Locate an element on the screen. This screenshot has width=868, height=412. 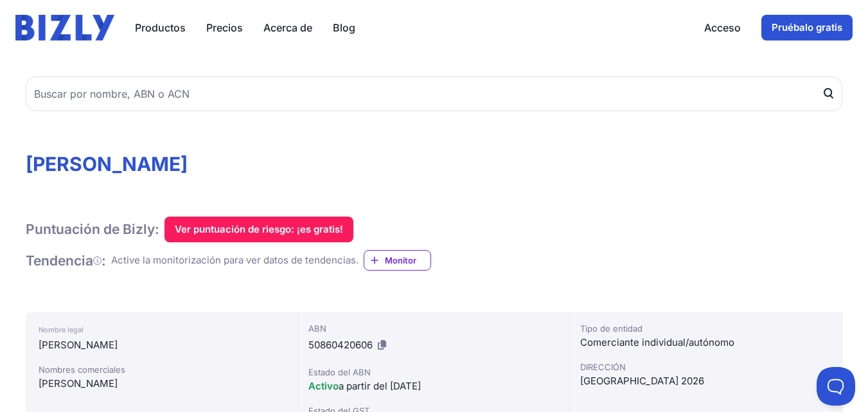
font: Acerca de is located at coordinates (288, 28).